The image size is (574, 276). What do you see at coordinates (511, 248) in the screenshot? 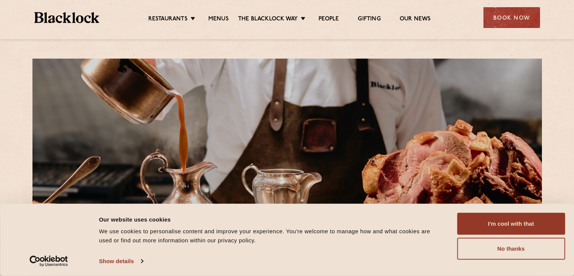
I see `button: No thanks` at bounding box center [511, 248].